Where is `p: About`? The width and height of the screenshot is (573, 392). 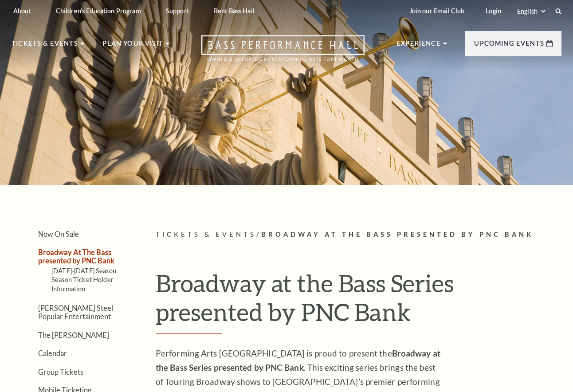 p: About is located at coordinates (22, 10).